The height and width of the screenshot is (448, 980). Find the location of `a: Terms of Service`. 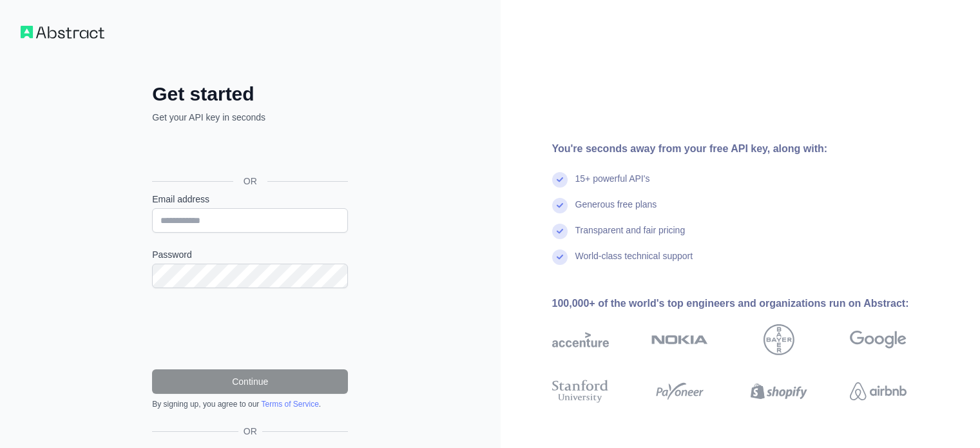

a: Terms of Service is located at coordinates (289, 405).